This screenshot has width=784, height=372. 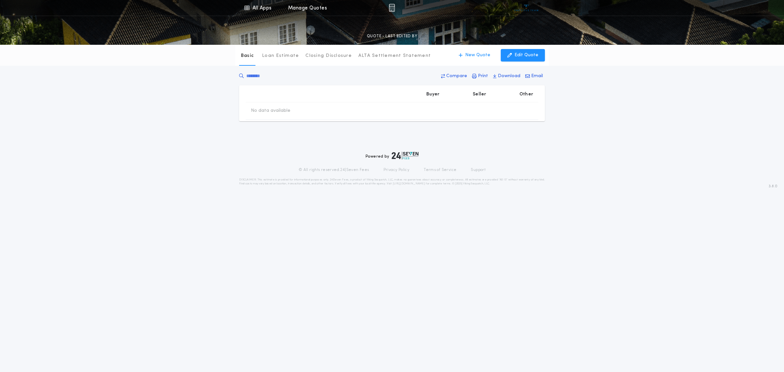 What do you see at coordinates (395, 56) in the screenshot?
I see `p: ALTA Settlement Statement` at bounding box center [395, 56].